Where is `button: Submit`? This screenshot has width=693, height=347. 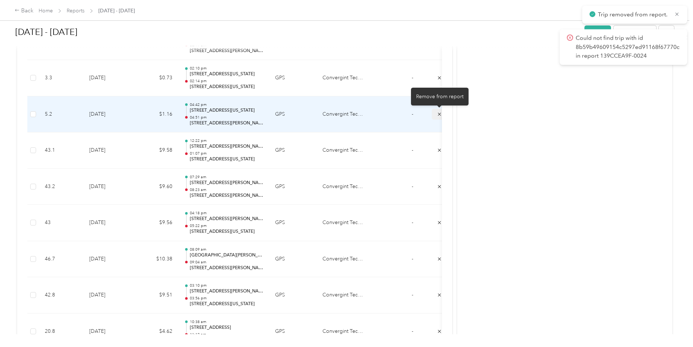 button: Submit is located at coordinates (597, 32).